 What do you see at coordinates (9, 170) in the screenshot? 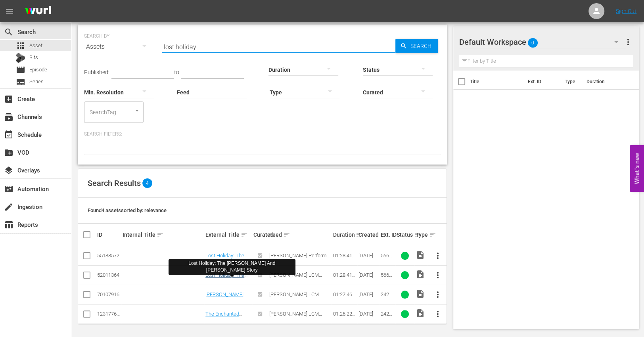
I see `span: Overlays` at bounding box center [9, 170].